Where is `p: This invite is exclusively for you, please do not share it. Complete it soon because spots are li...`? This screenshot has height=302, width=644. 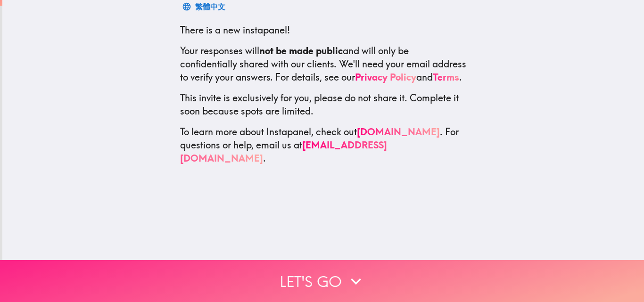
p: This invite is exclusively for you, please do not share it. Complete it soon because spots are li... is located at coordinates (323, 104).